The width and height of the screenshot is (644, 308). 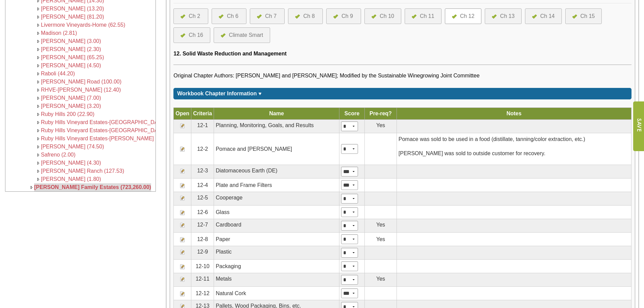 I want to click on td: 12-11, so click(x=202, y=280).